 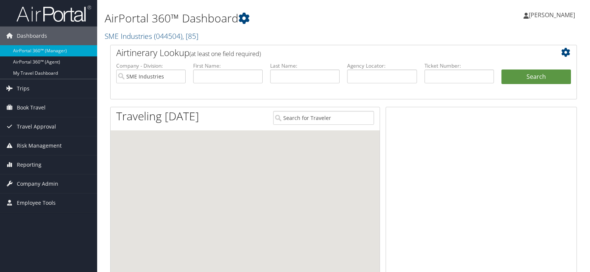 What do you see at coordinates (190, 36) in the screenshot?
I see `span: , [ 85 ]` at bounding box center [190, 36].